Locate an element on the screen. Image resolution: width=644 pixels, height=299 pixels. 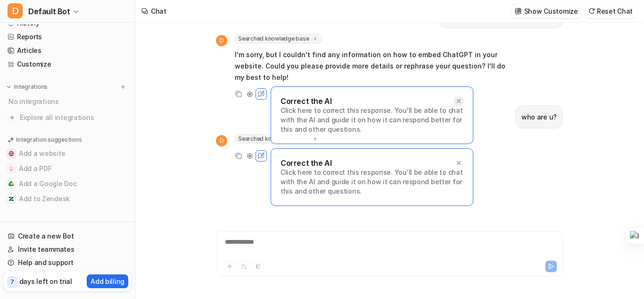
span: Default Bot is located at coordinates (49, 11).